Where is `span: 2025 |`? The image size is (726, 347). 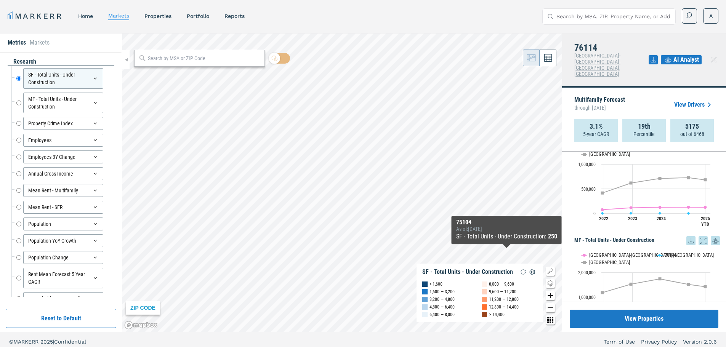
span: 2025 | is located at coordinates (47, 342).